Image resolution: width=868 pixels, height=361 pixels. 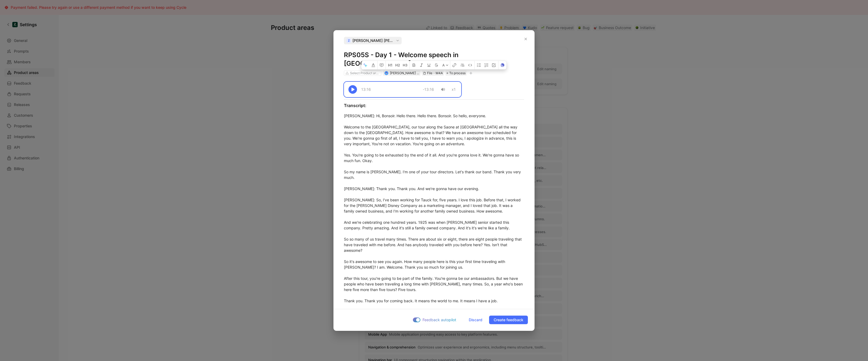 I want to click on img: avatar, so click(x=386, y=73).